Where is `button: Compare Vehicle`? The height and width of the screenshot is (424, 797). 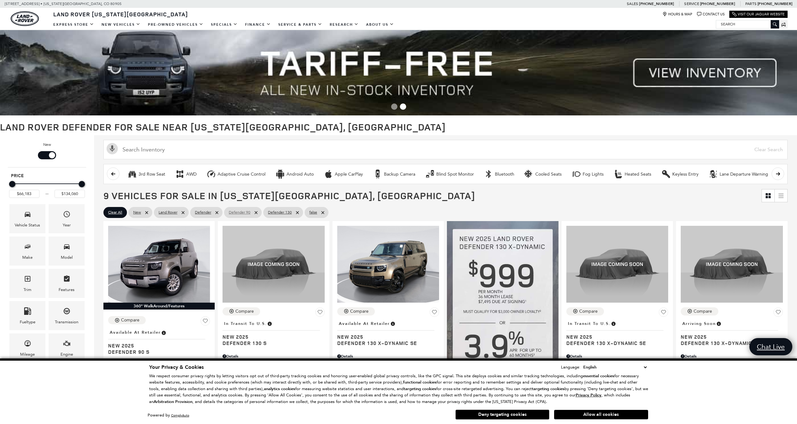
button: Compare Vehicle is located at coordinates (127, 320).